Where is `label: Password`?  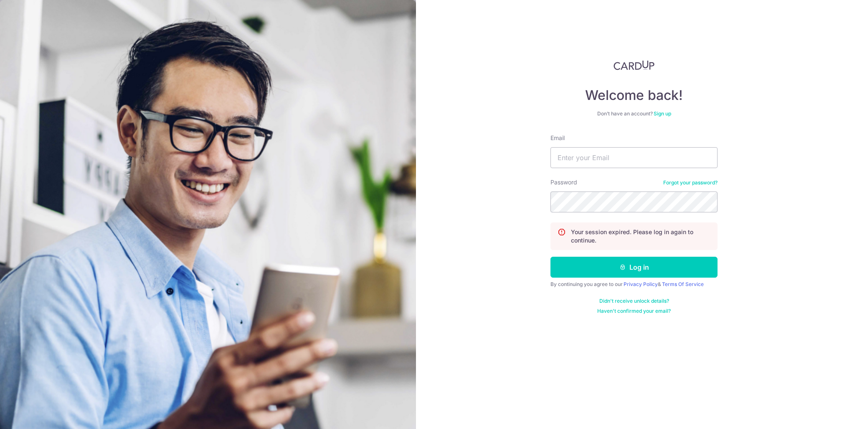
label: Password is located at coordinates (564, 182).